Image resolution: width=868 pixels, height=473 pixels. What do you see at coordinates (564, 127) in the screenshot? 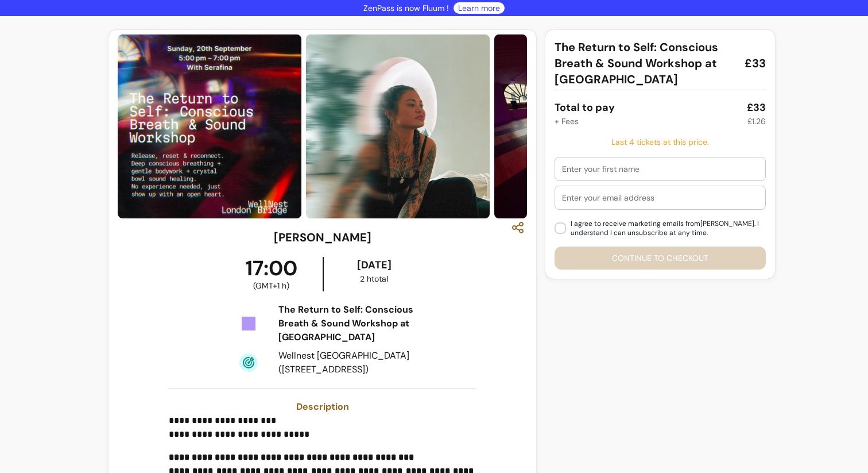
I see `img: https://d3pz9znudhj10h.cloudfront.net/de21742e-1e0d-482d-81c7-cb5bc5ae7c68` at bounding box center [564, 127].